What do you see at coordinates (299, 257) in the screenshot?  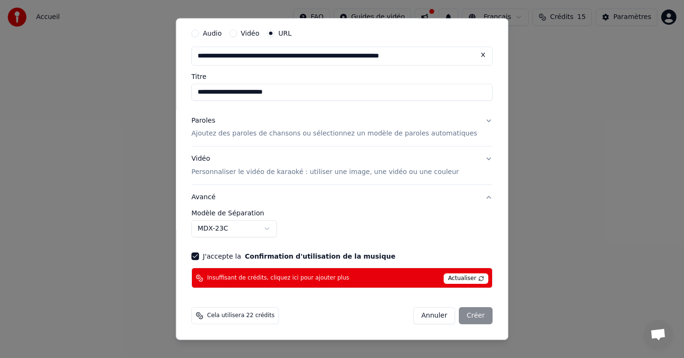 I see `label: J'accepte la` at bounding box center [299, 257].